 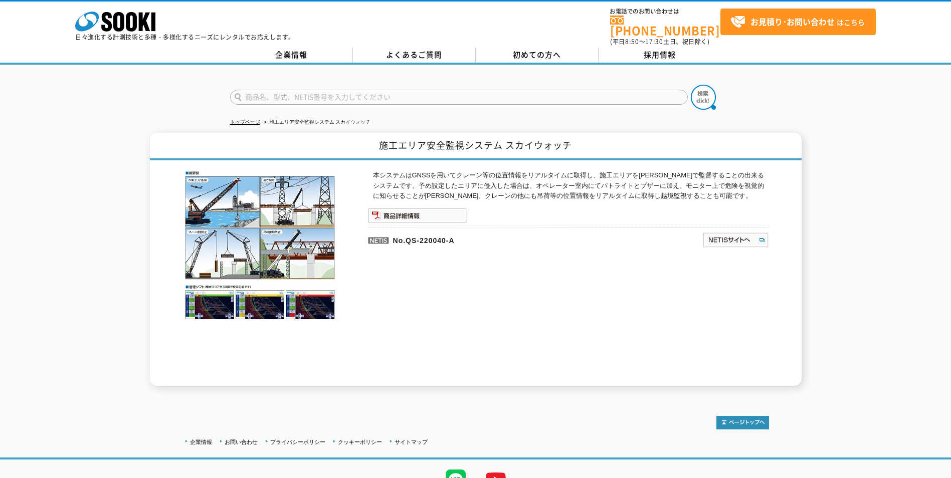 I want to click on h1: 施工エリア安全監視システム スカイウォッチ, so click(x=476, y=146).